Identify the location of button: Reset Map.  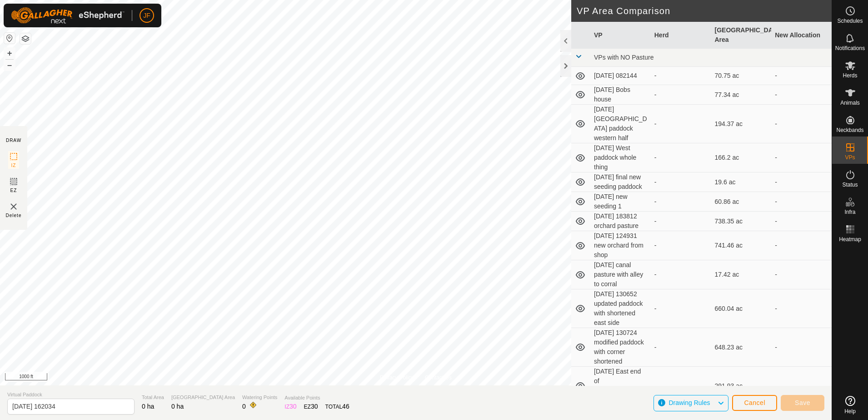
(9, 38).